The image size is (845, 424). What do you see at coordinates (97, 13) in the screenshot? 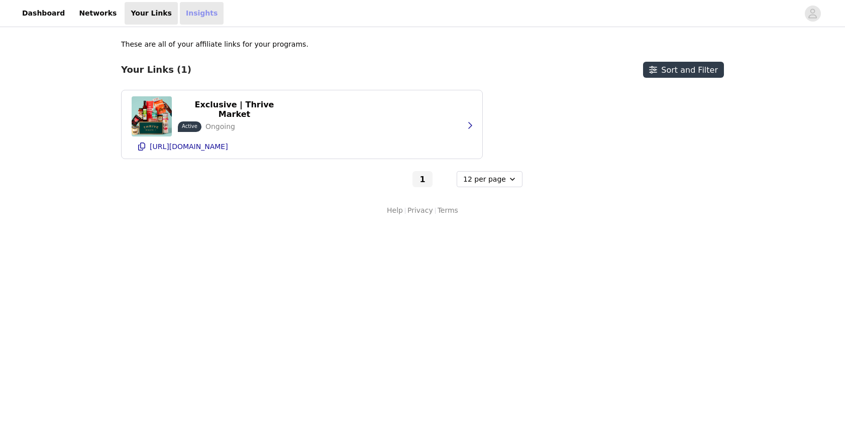
I see `a: Networks` at bounding box center [97, 13].